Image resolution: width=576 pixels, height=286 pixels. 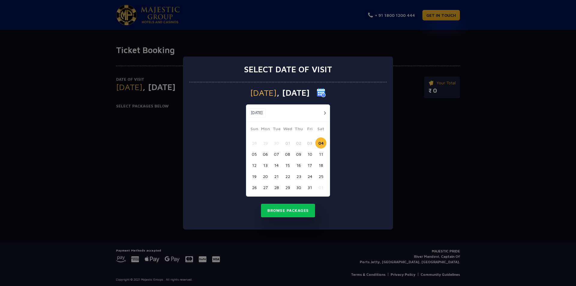 What do you see at coordinates (321, 165) in the screenshot?
I see `button: 18` at bounding box center [321, 165].